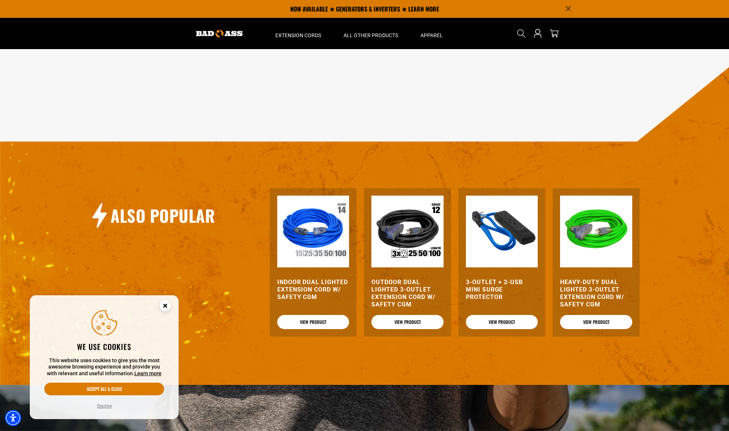  I want to click on summary: All Other Products, so click(371, 33).